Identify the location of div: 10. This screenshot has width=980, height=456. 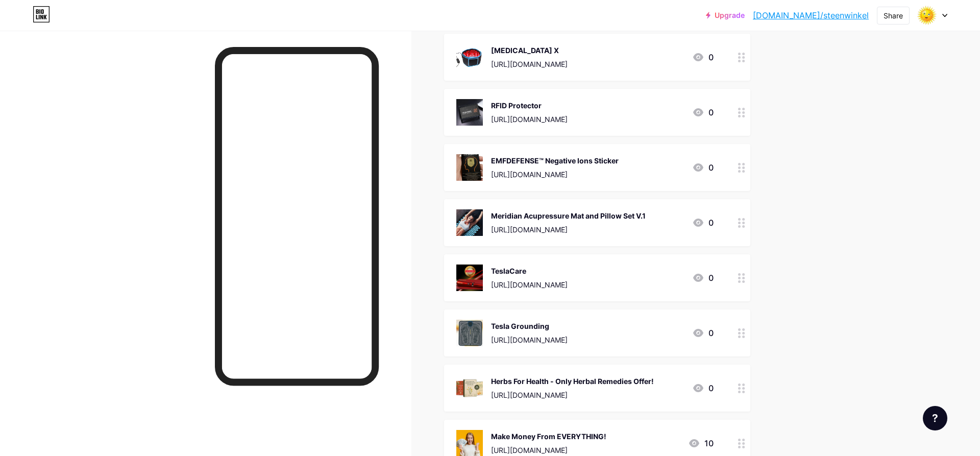
(701, 443).